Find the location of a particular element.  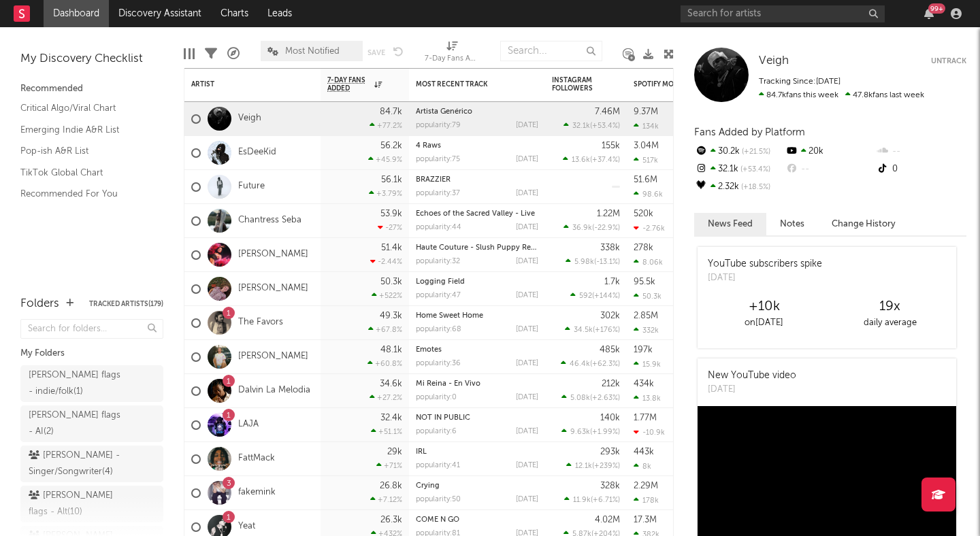

span: 36.9k is located at coordinates (582, 228).